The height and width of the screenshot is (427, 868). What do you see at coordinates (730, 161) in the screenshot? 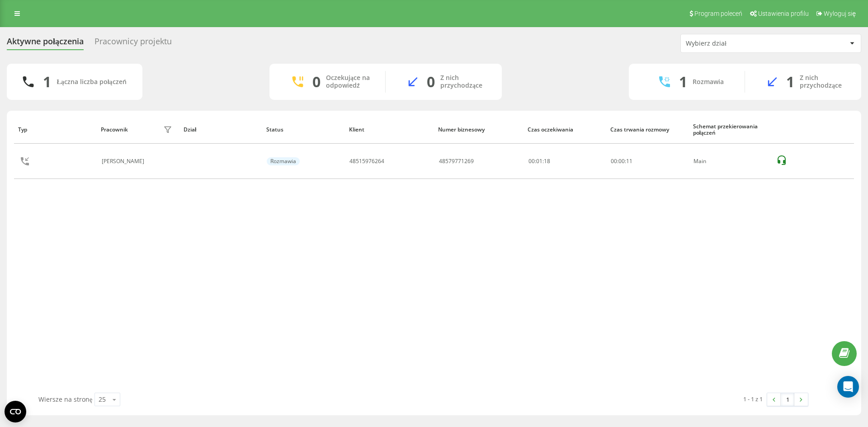
I see `div: Main` at bounding box center [730, 161].